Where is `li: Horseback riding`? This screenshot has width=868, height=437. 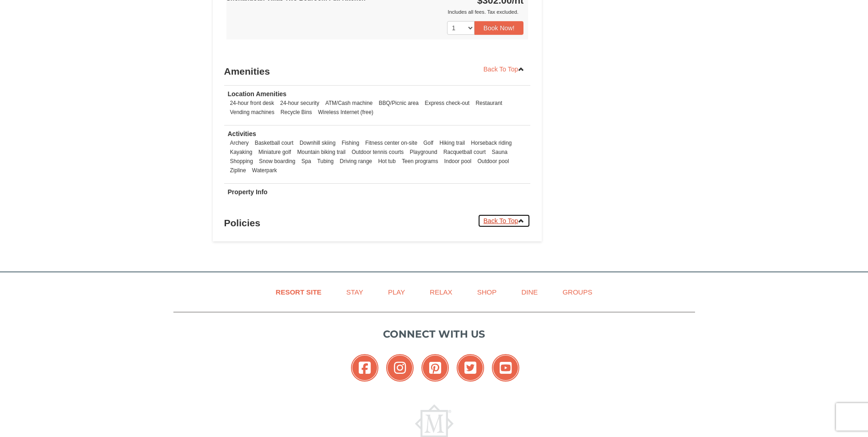 li: Horseback riding is located at coordinates (491, 143).